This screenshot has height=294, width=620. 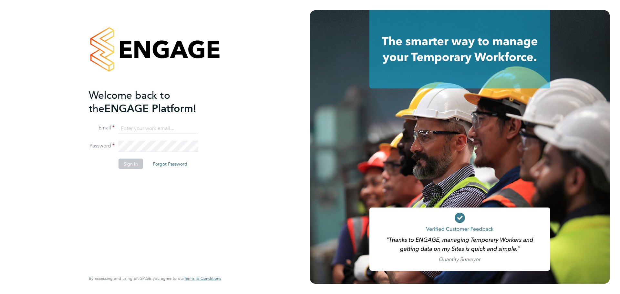 I want to click on h2: ENGAGE Platform!, so click(x=152, y=102).